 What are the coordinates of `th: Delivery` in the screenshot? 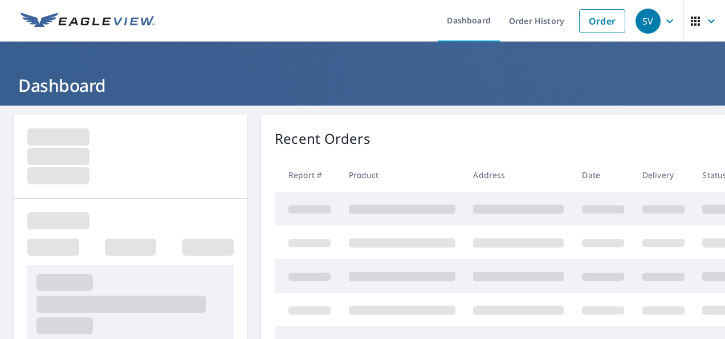 It's located at (663, 174).